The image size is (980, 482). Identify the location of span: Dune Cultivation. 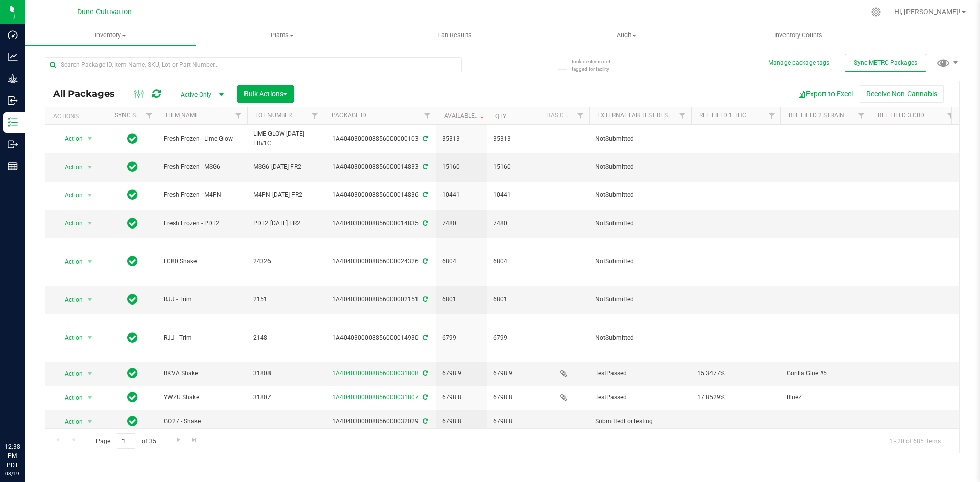
(104, 12).